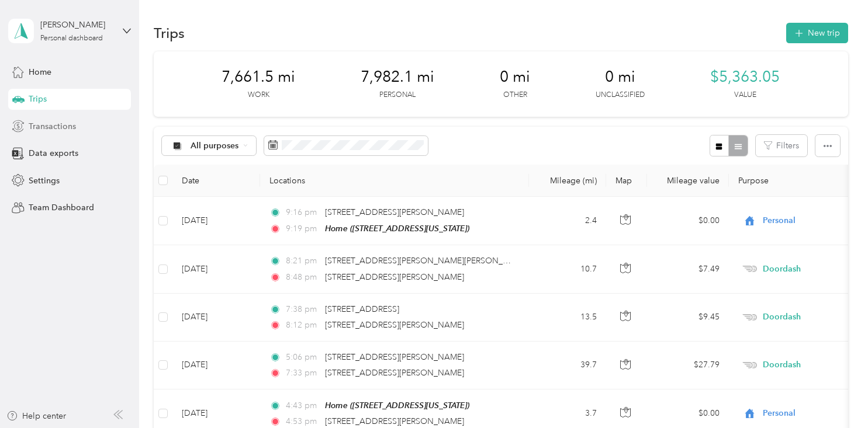 This screenshot has height=428, width=868. I want to click on span: 9:16 pm, so click(302, 213).